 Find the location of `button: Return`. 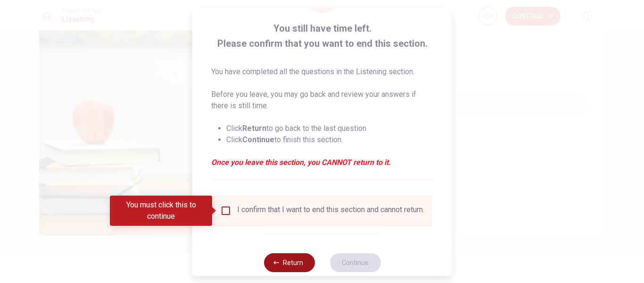

button: Return is located at coordinates (289, 262).